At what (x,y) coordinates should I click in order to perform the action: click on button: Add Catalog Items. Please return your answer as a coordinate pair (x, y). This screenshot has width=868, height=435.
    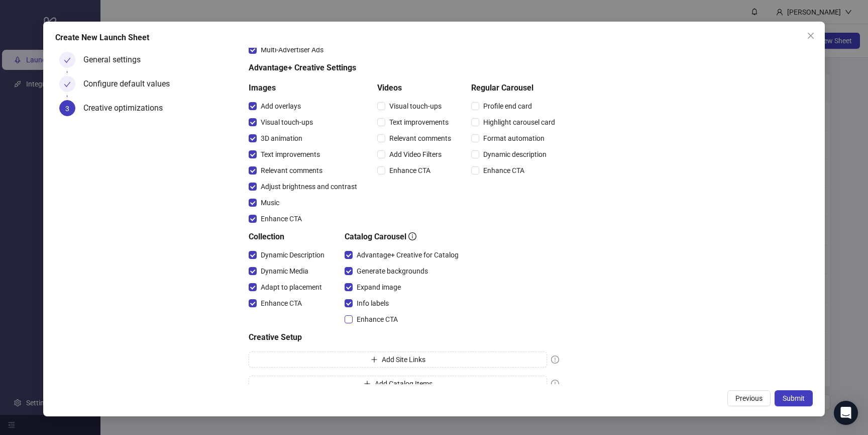
    Looking at the image, I should click on (398, 383).